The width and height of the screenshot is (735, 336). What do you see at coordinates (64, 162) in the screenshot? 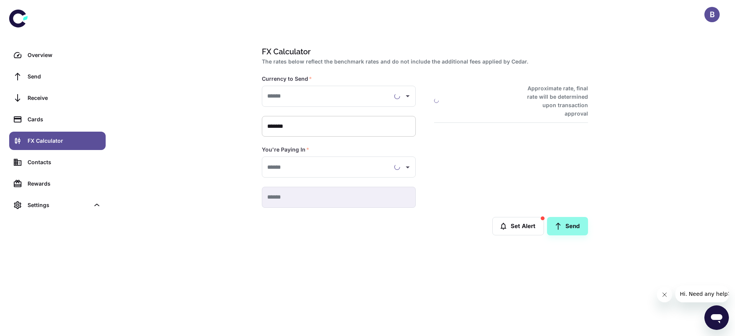
I see `div: Contacts` at bounding box center [64, 162].